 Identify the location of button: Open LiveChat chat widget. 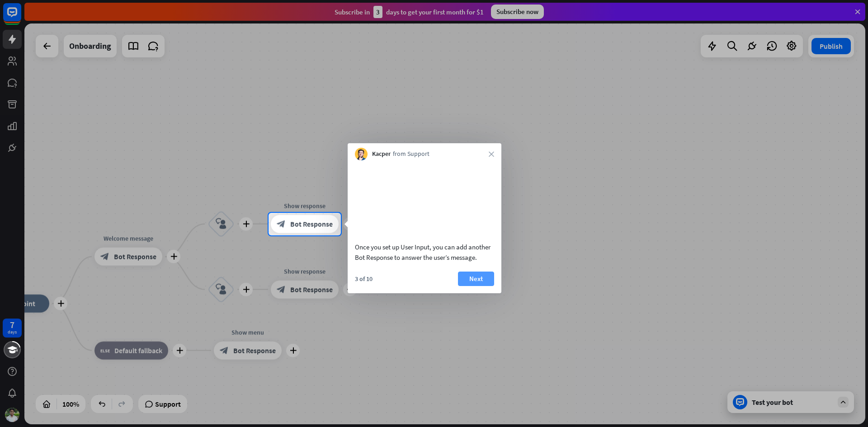
(21, 17).